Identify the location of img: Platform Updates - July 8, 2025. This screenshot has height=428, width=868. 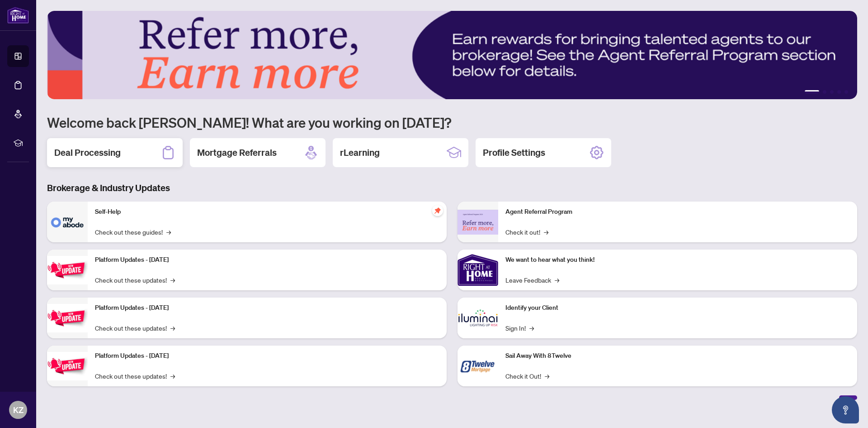
(67, 318).